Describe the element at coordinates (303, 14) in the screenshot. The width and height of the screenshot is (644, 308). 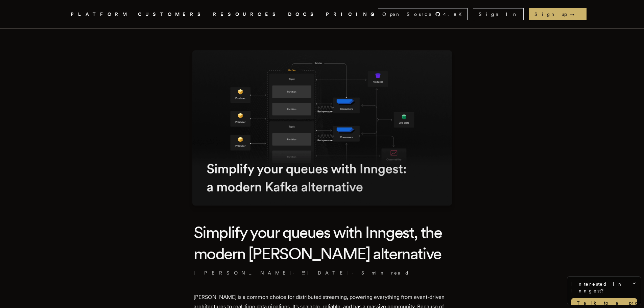
I see `a: DOCS` at that location.